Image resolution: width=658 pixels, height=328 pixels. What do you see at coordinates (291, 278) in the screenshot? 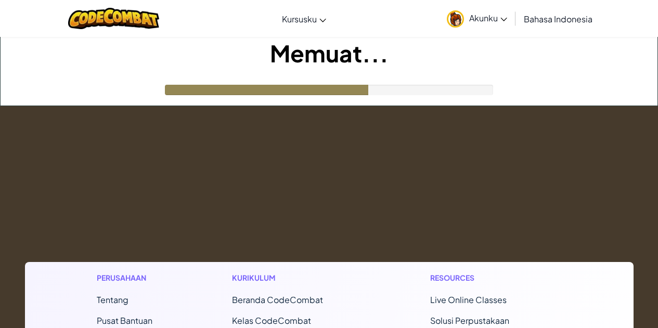
I see `h1: Kurikulum` at bounding box center [291, 278].